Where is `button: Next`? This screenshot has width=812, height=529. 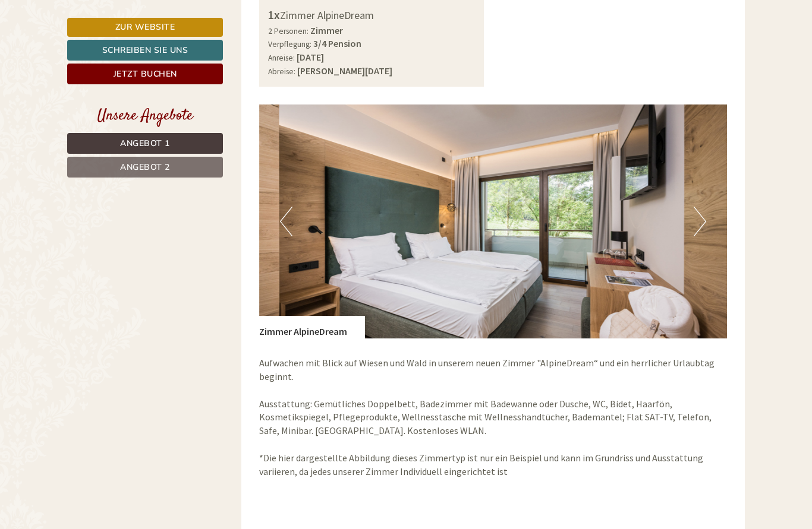
button: Next is located at coordinates (700, 222).